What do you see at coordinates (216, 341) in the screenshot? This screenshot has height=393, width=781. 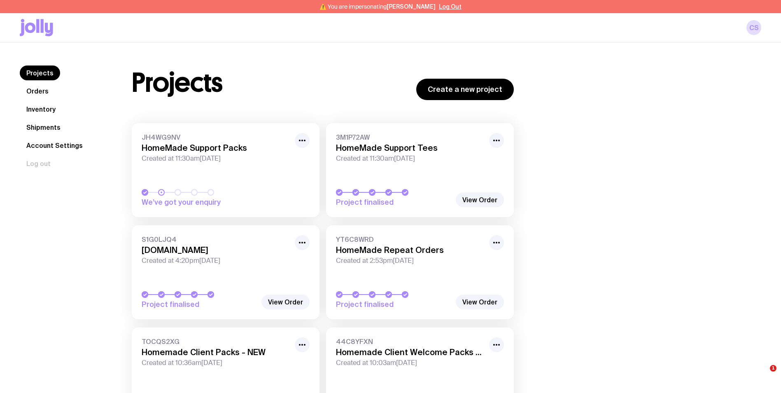 I see `span: TOCQS2XG` at bounding box center [216, 341].